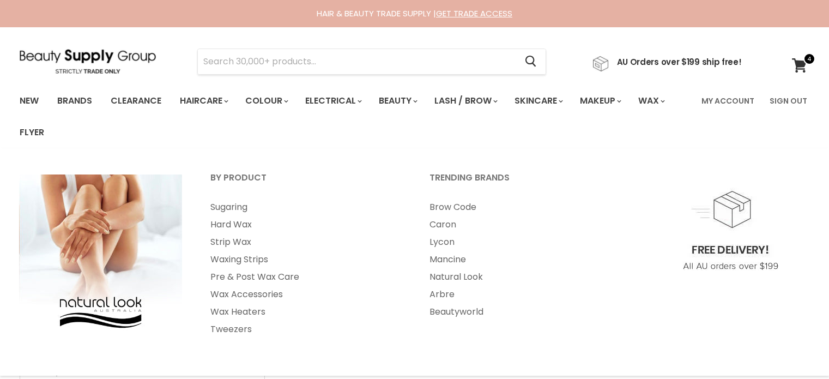 This screenshot has height=379, width=829. Describe the element at coordinates (524, 207) in the screenshot. I see `a: Brow Code` at that location.